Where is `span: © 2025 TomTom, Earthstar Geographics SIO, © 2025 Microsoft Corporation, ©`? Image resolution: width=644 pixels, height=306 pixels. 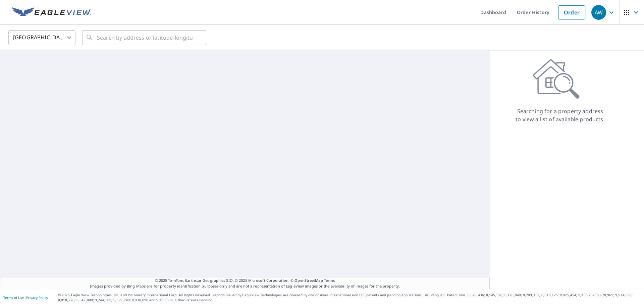
span: © 2025 TomTom, Earthstar Geographics SIO, © 2025 Microsoft Corporation, © is located at coordinates (245, 280).